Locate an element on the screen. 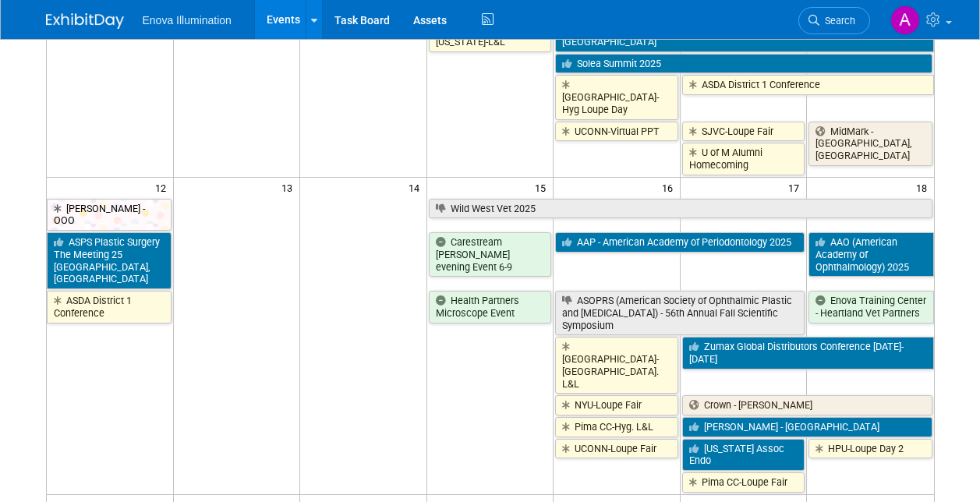 The width and height of the screenshot is (980, 502). a: Wild West Vet 2025 is located at coordinates (681, 209).